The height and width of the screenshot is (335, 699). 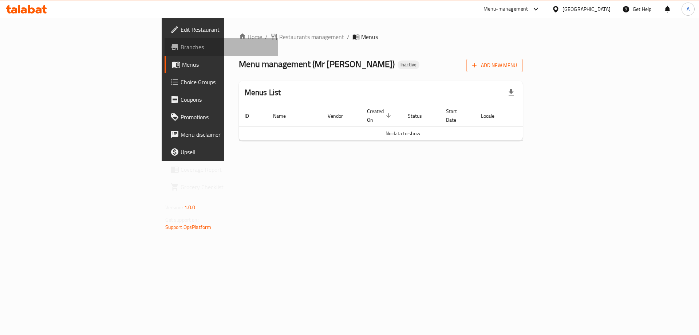 What do you see at coordinates (380, 115) in the screenshot?
I see `span: Created On` at bounding box center [380, 115].